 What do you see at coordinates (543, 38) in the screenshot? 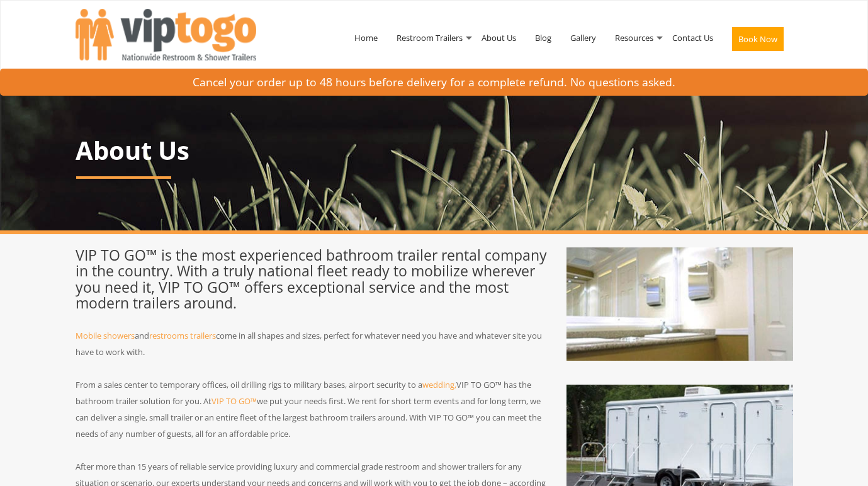
I see `a: Blog` at bounding box center [543, 38].